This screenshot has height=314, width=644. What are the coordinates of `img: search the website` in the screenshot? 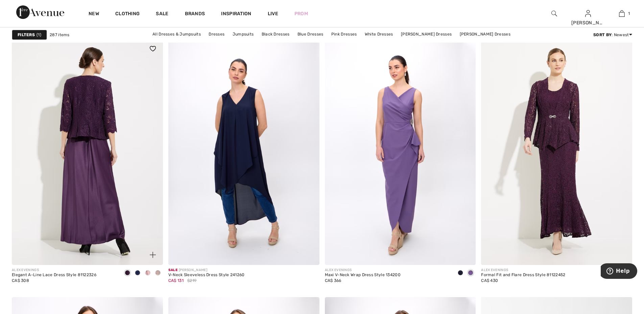 It's located at (554, 13).